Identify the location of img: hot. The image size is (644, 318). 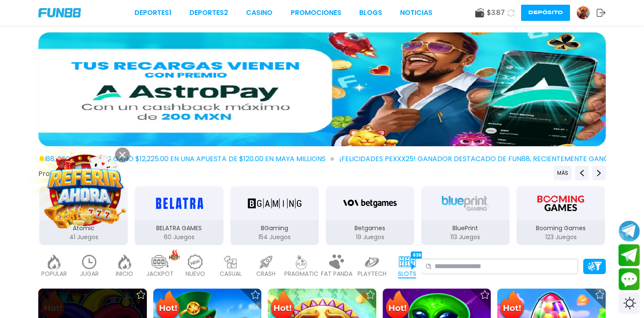
(174, 255).